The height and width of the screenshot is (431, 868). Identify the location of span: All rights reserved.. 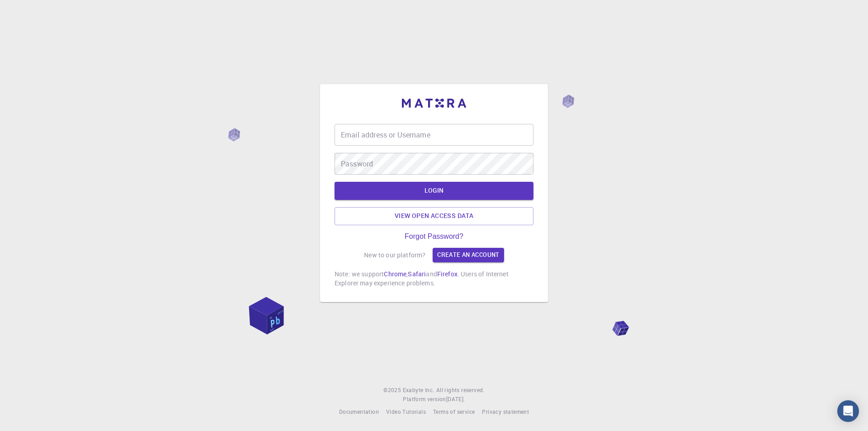
(460, 390).